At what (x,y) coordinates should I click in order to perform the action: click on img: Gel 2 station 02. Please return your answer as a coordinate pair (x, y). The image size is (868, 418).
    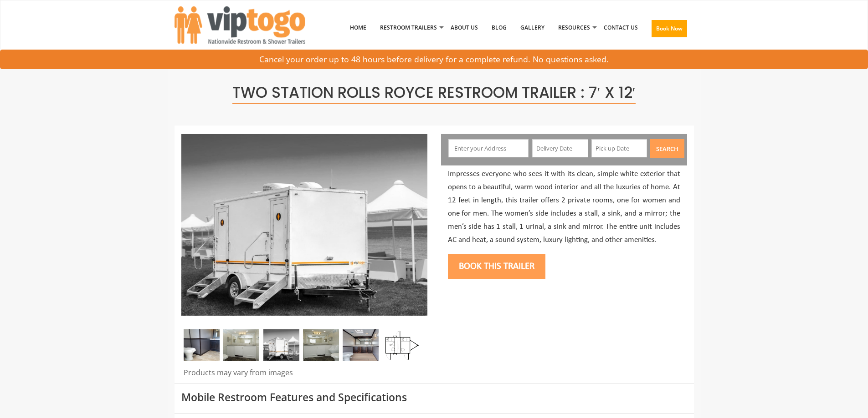
    Looking at the image, I should click on (241, 345).